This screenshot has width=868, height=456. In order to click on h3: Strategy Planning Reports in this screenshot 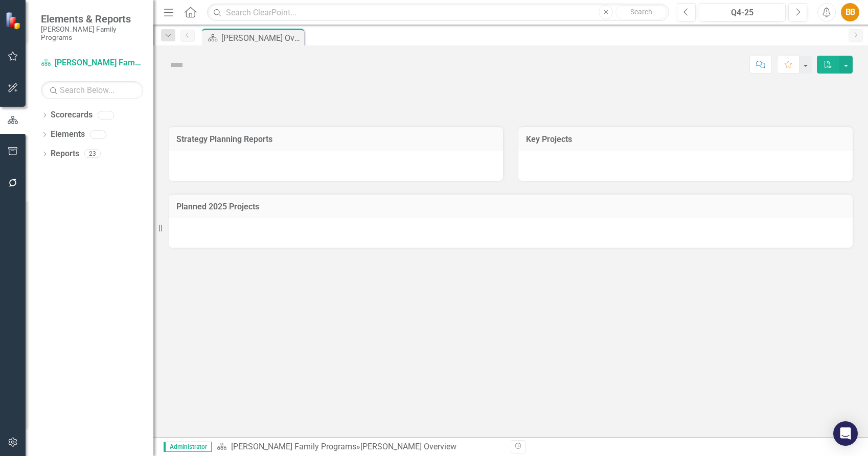, I will do `click(336, 139)`.